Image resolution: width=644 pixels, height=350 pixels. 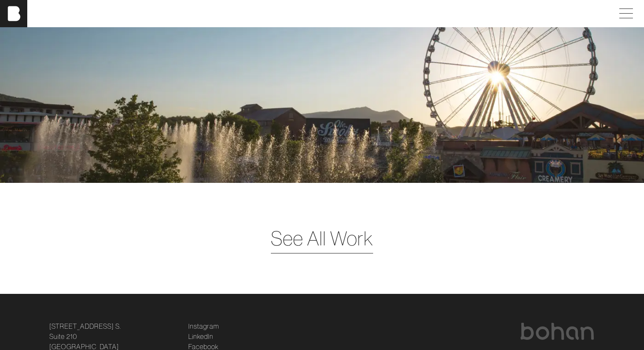 What do you see at coordinates (201, 337) in the screenshot?
I see `a: LinkedIn` at bounding box center [201, 337].